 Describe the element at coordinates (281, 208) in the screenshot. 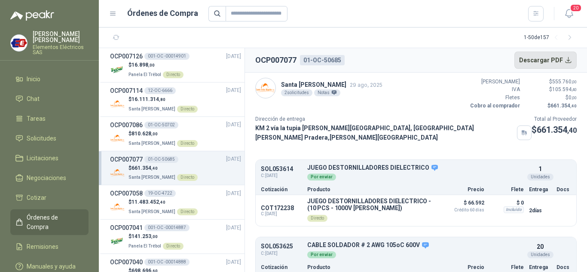

I see `p: COT172238` at that location.